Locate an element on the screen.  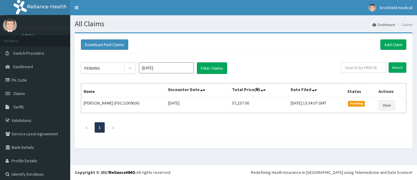
td: 57,237.00 is located at coordinates (259, 105).